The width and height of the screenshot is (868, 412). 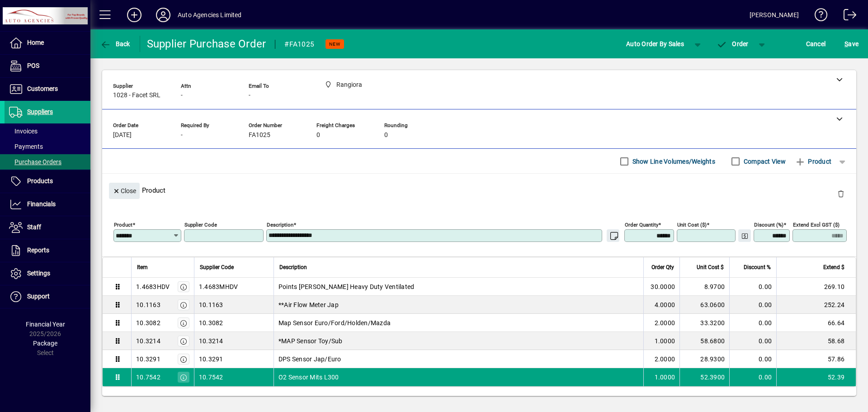 What do you see at coordinates (43, 89) in the screenshot?
I see `span: Customers` at bounding box center [43, 89].